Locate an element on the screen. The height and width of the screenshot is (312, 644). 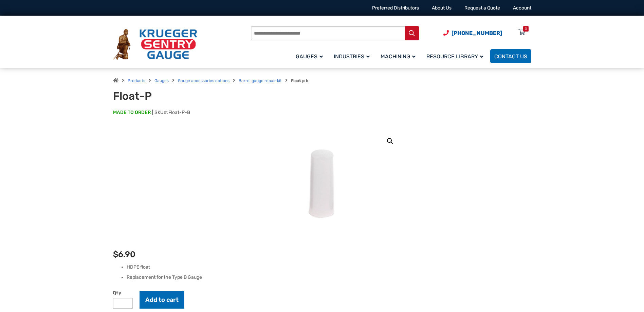
button: Add to cart is located at coordinates (162, 300).